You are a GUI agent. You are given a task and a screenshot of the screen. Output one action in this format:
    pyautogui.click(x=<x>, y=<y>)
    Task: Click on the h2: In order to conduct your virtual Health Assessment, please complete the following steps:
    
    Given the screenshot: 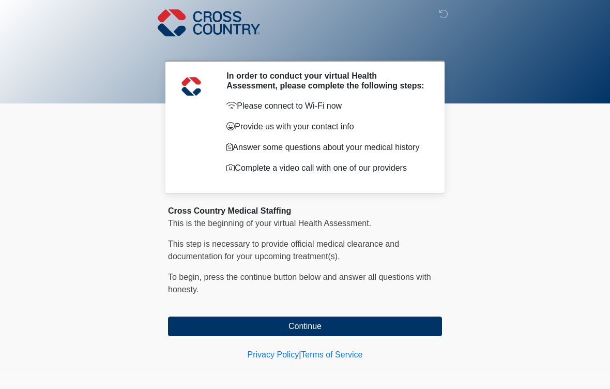 What is the action you would take?
    pyautogui.click(x=326, y=81)
    